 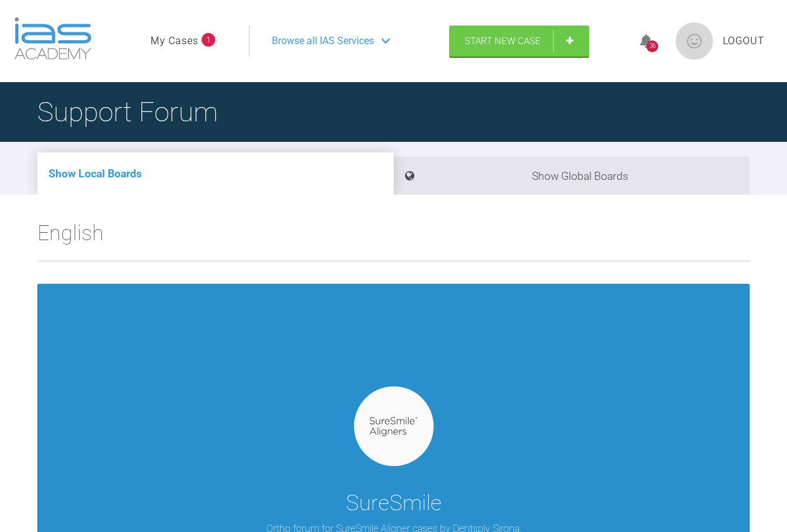 What do you see at coordinates (393, 426) in the screenshot?
I see `img: suresmile.935bb804.svg` at bounding box center [393, 426].